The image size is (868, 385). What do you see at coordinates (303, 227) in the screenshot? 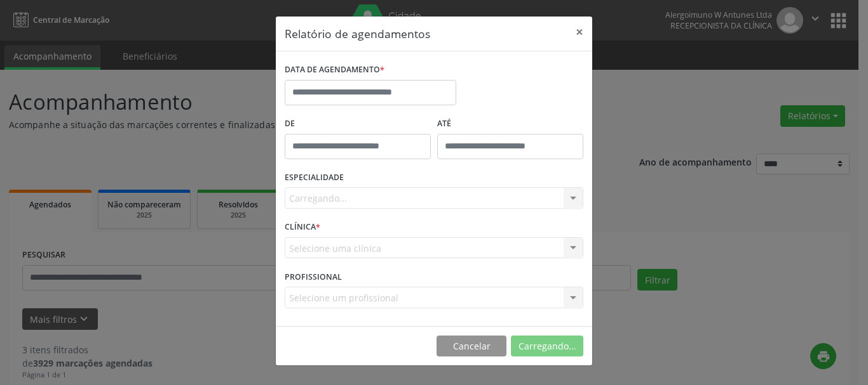
I see `label: CLÍNICA` at bounding box center [303, 227].